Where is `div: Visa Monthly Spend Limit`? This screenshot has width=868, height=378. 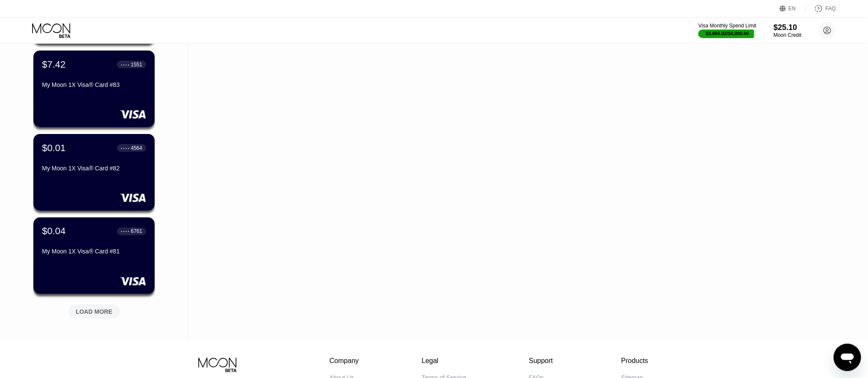 div: Visa Monthly Spend Limit is located at coordinates (727, 26).